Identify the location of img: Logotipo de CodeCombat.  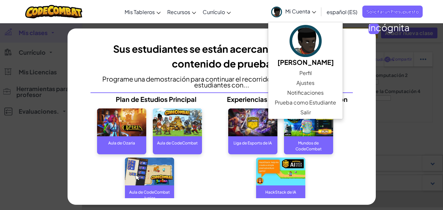
(54, 11).